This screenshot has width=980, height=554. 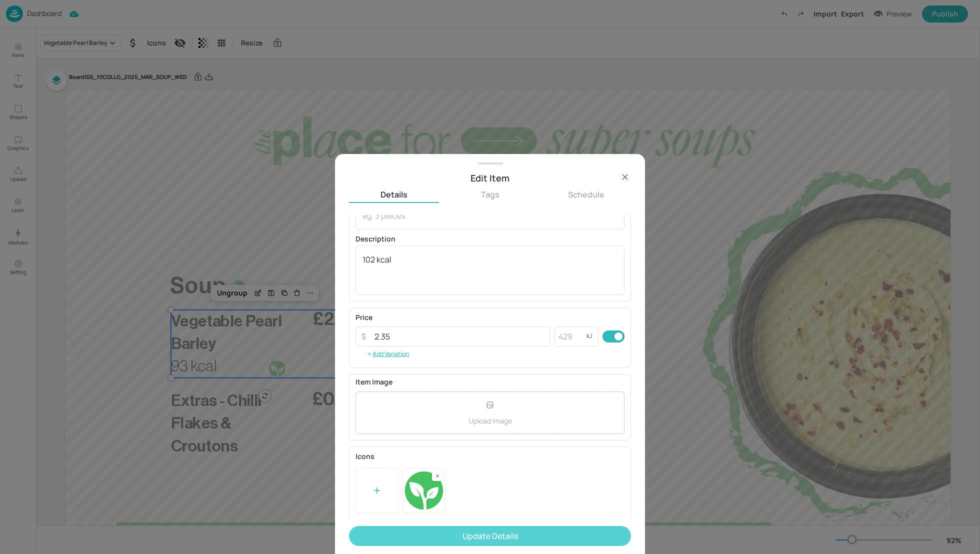 What do you see at coordinates (394, 195) in the screenshot?
I see `button: Details` at bounding box center [394, 195].